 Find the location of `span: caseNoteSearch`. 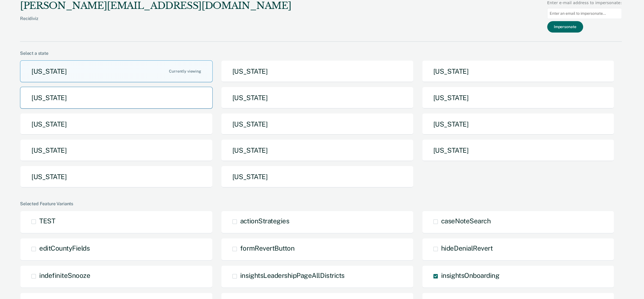

span: caseNoteSearch is located at coordinates (466, 221).